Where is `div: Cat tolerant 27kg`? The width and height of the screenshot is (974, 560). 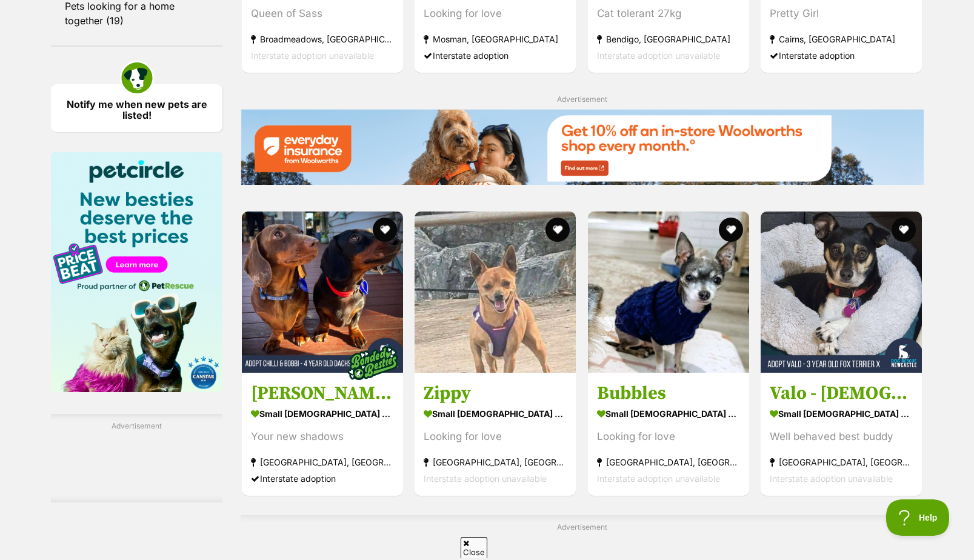
div: Cat tolerant 27kg is located at coordinates (668, 13).